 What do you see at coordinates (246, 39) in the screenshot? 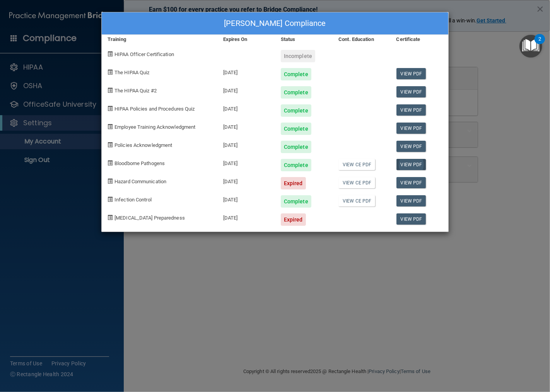
I see `div: Expires On` at bounding box center [246, 39].